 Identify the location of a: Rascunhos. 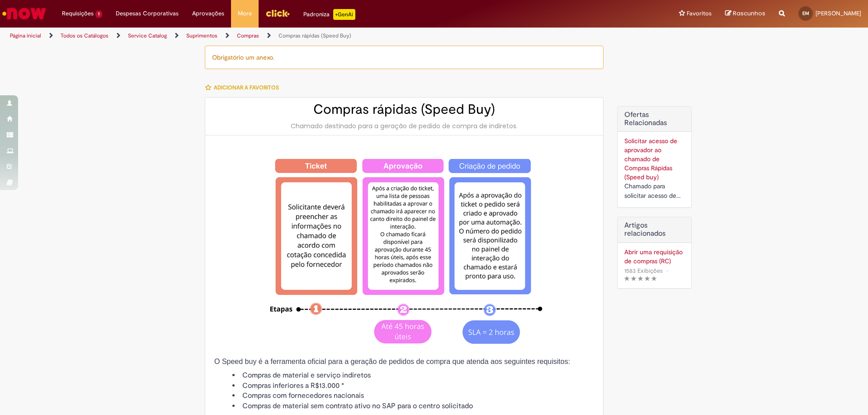
(745, 14).